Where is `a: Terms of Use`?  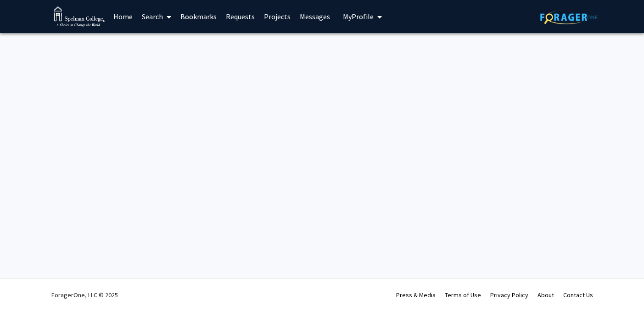 a: Terms of Use is located at coordinates (463, 295).